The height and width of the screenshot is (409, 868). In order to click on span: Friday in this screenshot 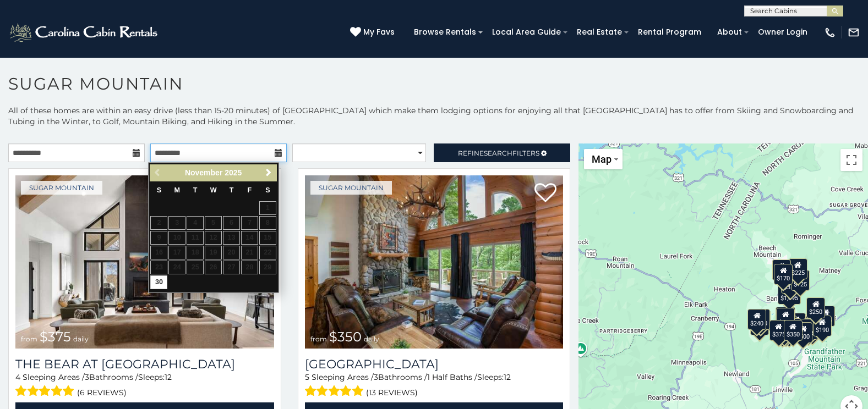, I will do `click(250, 190)`.